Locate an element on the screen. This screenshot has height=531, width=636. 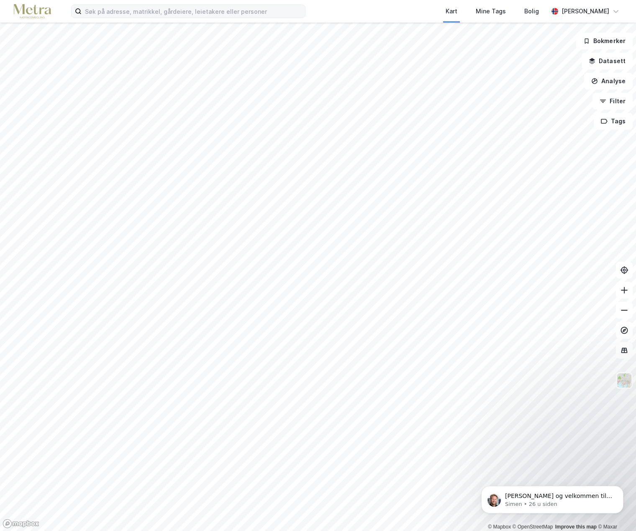
button: Analyse is located at coordinates (608, 81).